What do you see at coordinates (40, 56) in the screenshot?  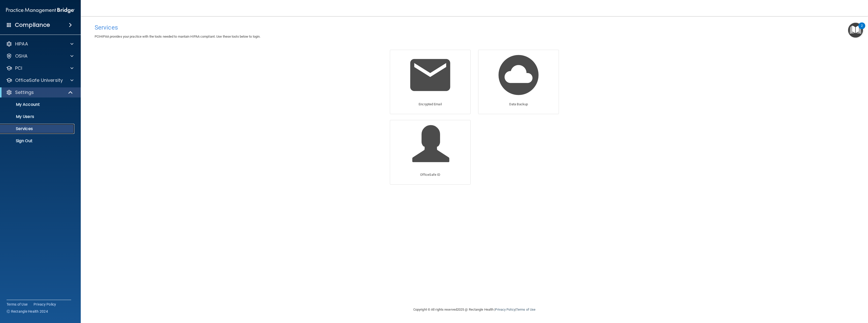 I see `a: OSHA` at bounding box center [40, 56].